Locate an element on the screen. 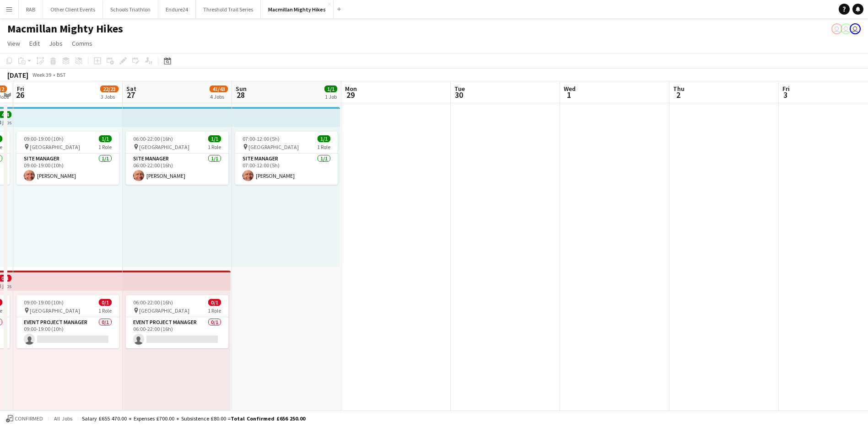 This screenshot has width=868, height=426. div: 4 Jobs is located at coordinates (219, 96).